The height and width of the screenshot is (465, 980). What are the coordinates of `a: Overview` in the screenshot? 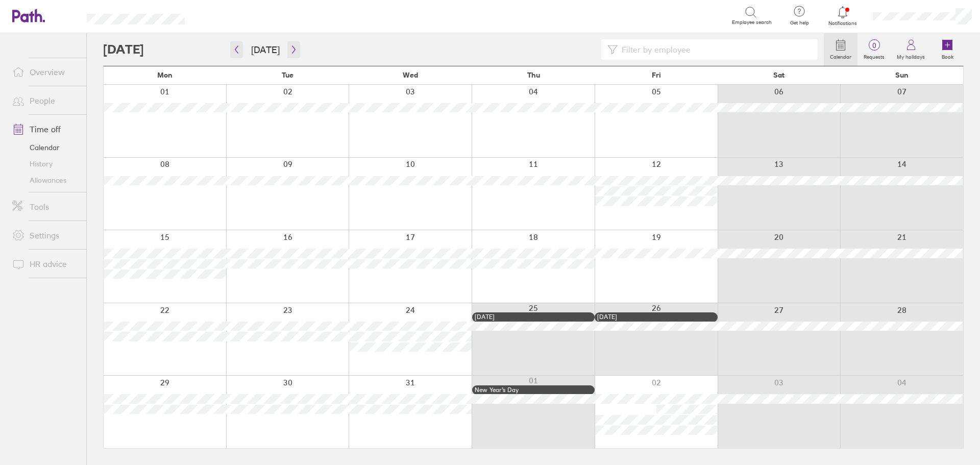 It's located at (45, 72).